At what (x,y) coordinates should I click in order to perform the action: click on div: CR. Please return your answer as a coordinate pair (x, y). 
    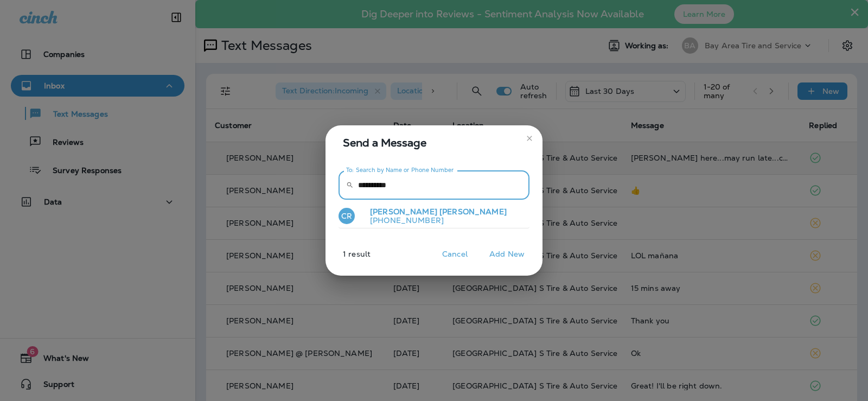
    Looking at the image, I should click on (347, 216).